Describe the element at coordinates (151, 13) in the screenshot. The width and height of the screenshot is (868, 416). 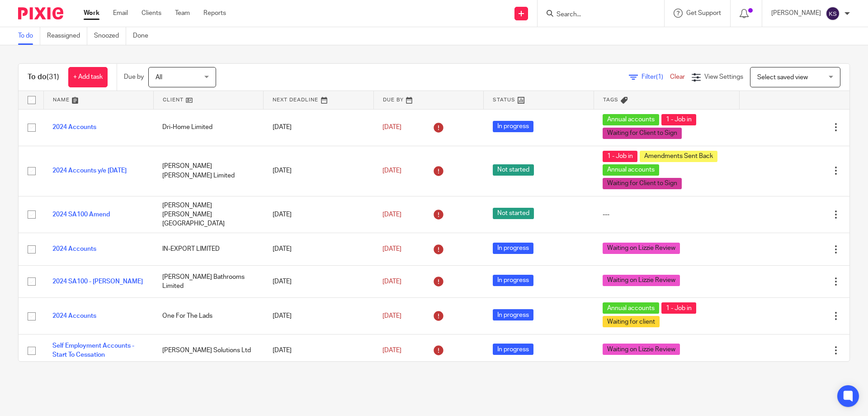
I see `a: Clients` at that location.